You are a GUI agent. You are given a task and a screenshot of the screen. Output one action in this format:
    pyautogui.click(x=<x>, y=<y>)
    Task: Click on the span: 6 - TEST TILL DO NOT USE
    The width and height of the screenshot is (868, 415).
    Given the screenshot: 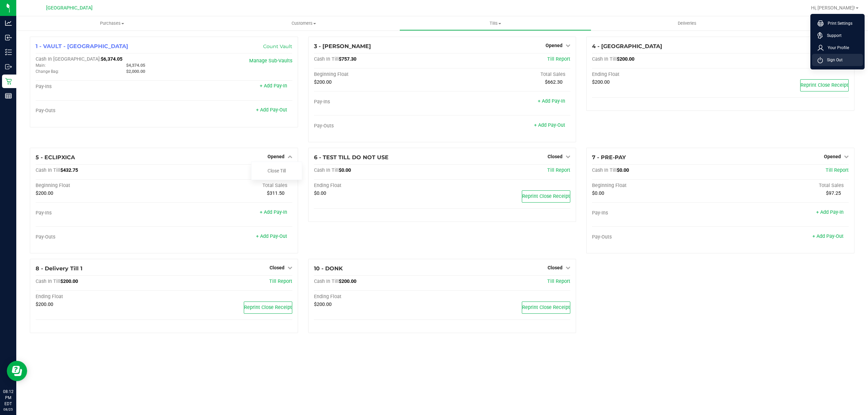 What is the action you would take?
    pyautogui.click(x=352, y=158)
    